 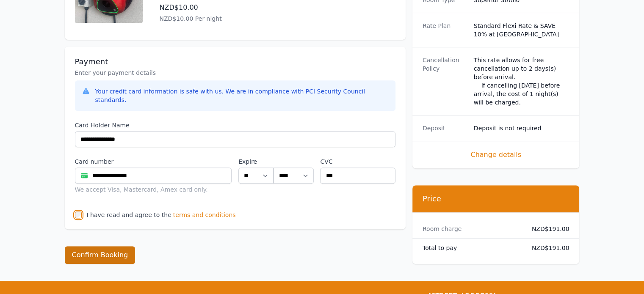 I want to click on label: Expire, so click(x=256, y=162).